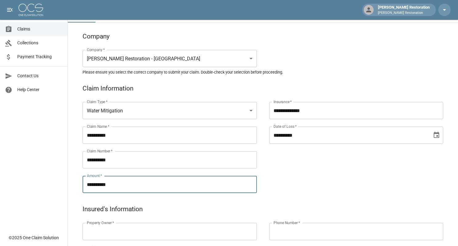  Describe the element at coordinates (285, 126) in the screenshot. I see `label: Date of Loss` at that location.